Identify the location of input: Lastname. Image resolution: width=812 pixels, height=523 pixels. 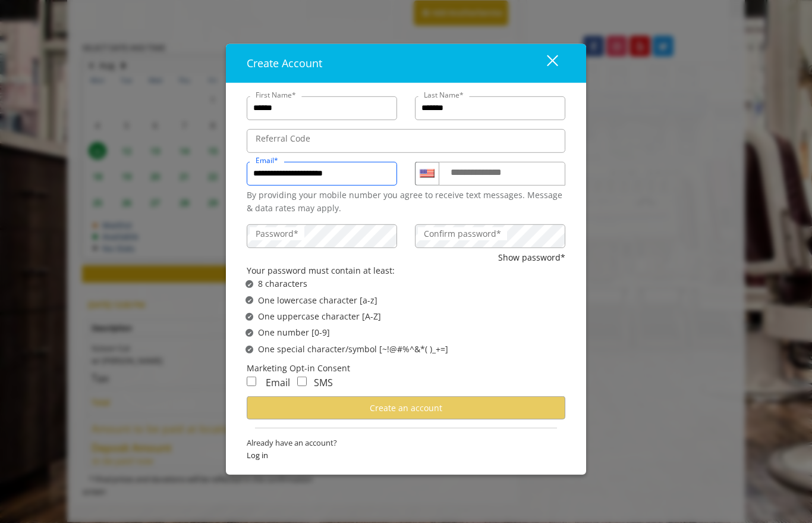
(490, 108).